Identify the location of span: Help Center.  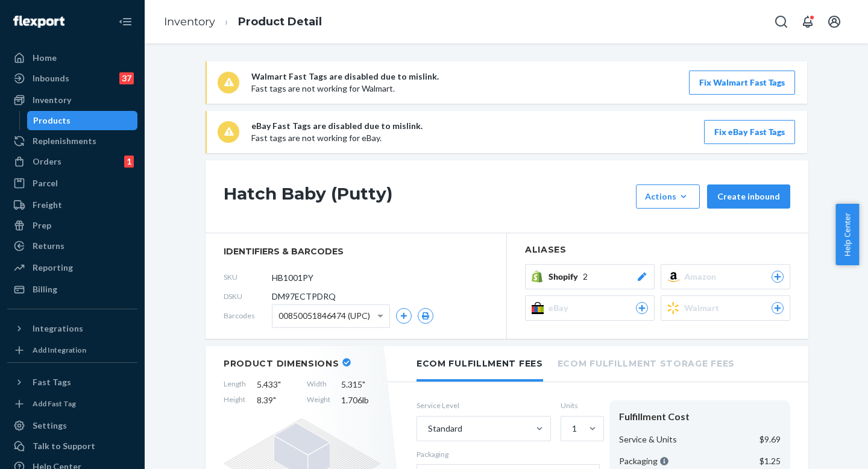
(847, 234).